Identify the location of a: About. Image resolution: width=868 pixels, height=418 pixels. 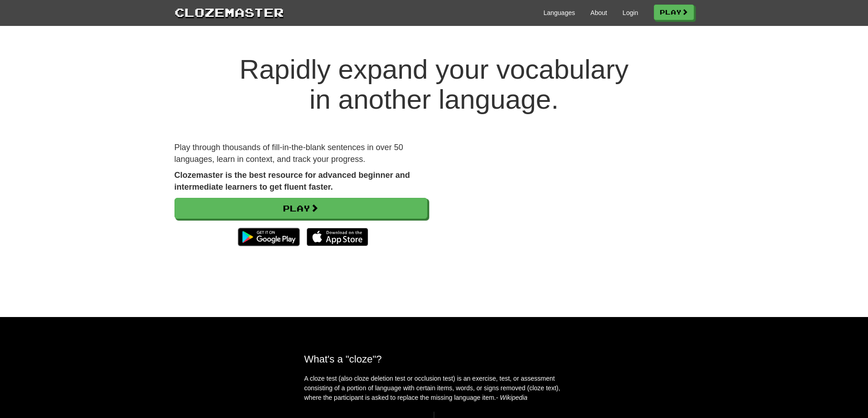
(599, 13).